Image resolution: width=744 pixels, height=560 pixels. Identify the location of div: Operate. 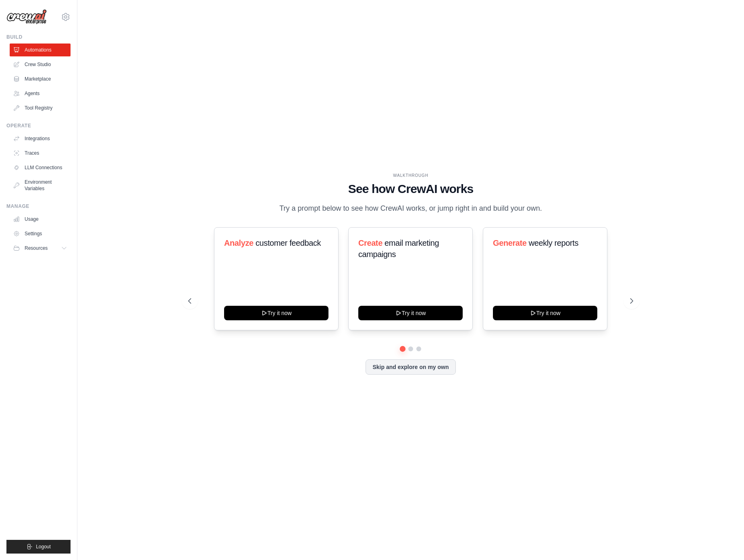
(38, 126).